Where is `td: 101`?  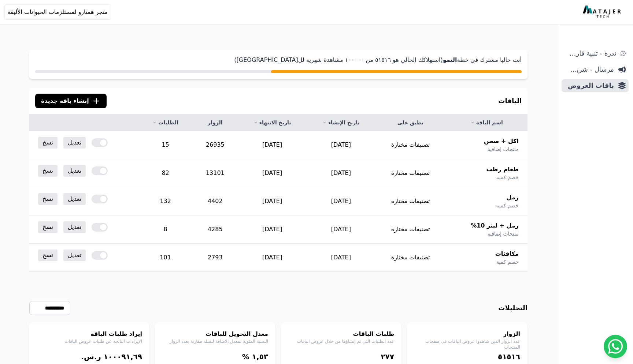
td: 101 is located at coordinates (166, 258).